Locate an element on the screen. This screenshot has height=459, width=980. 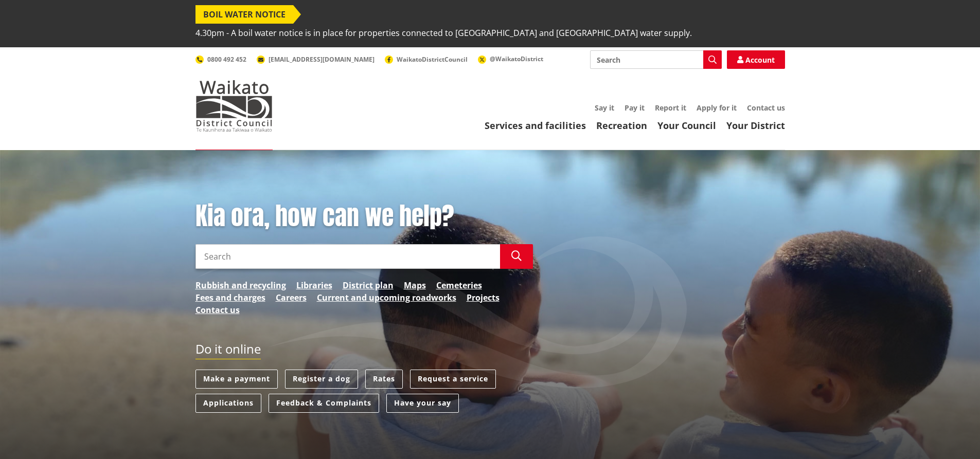
a: Apply for it is located at coordinates (716, 108).